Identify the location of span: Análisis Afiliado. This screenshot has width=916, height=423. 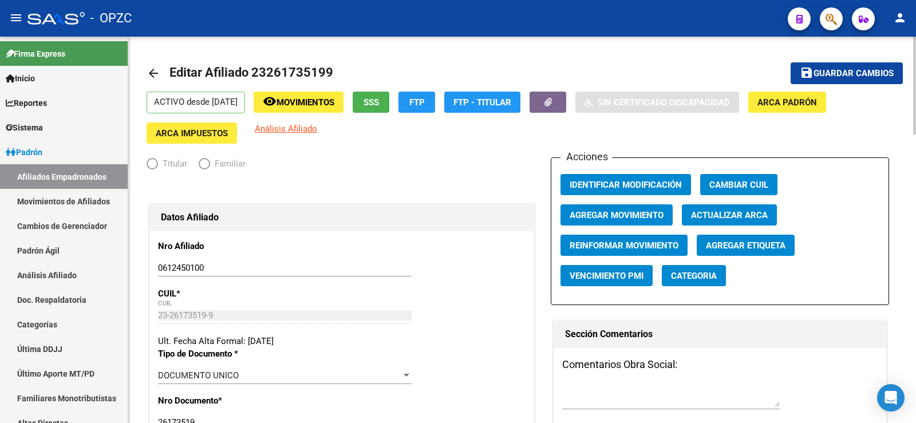
(286, 129).